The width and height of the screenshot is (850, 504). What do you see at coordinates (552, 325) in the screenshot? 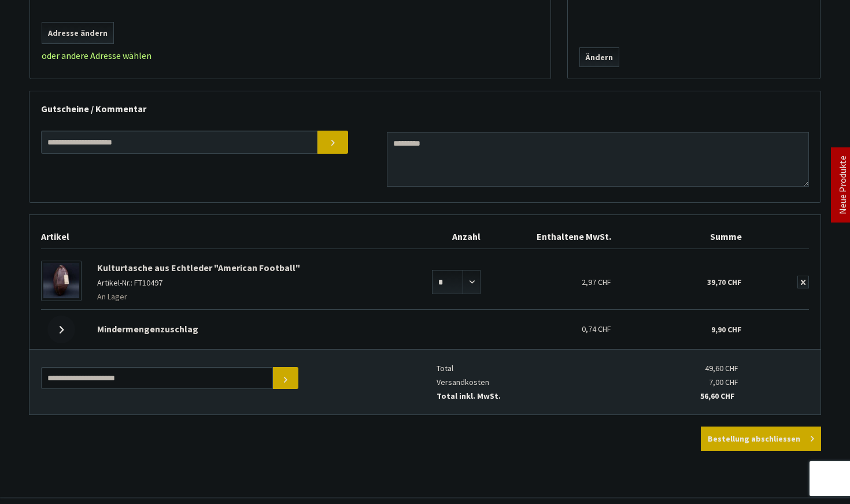
I see `div: 0,74 CHF` at bounding box center [552, 325].